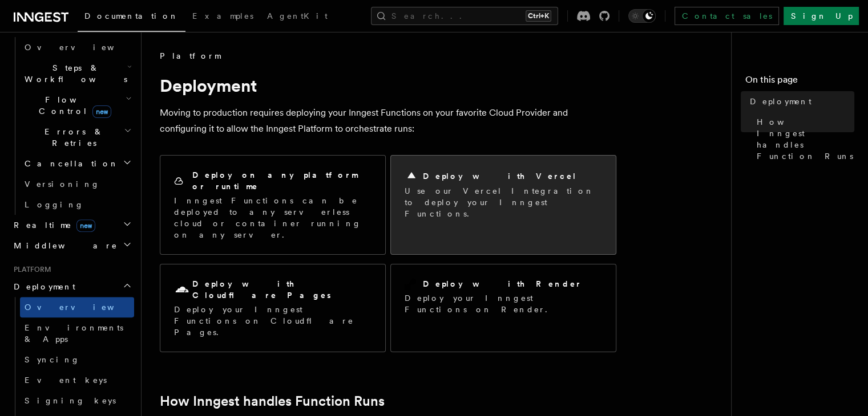  I want to click on a: Deployment, so click(799, 102).